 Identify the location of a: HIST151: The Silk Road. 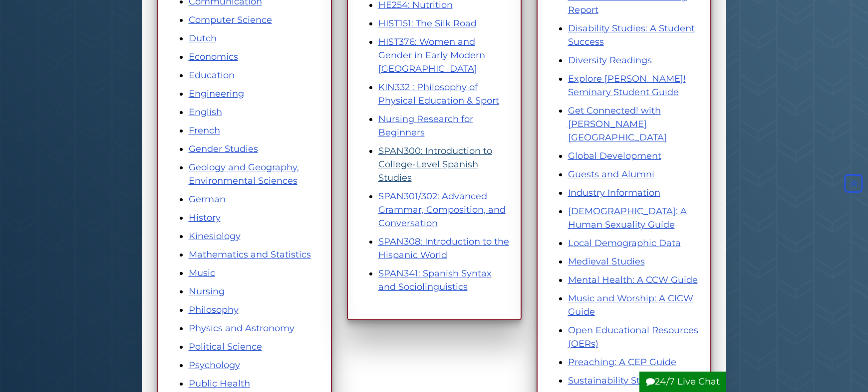
(427, 24).